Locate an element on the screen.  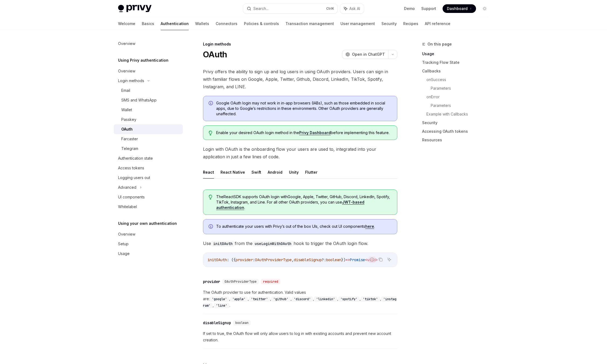
button: Flutter is located at coordinates (312, 172).